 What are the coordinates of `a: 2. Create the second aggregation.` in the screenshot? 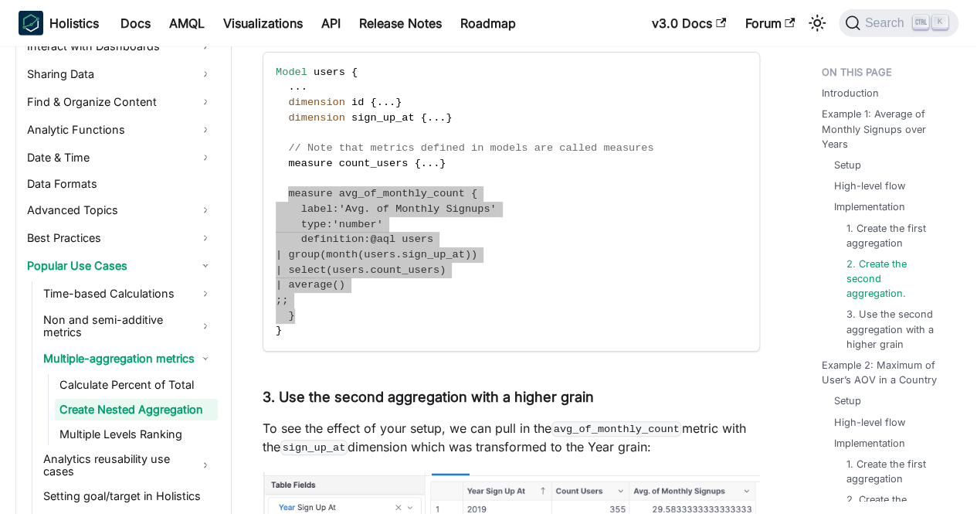 It's located at (893, 279).